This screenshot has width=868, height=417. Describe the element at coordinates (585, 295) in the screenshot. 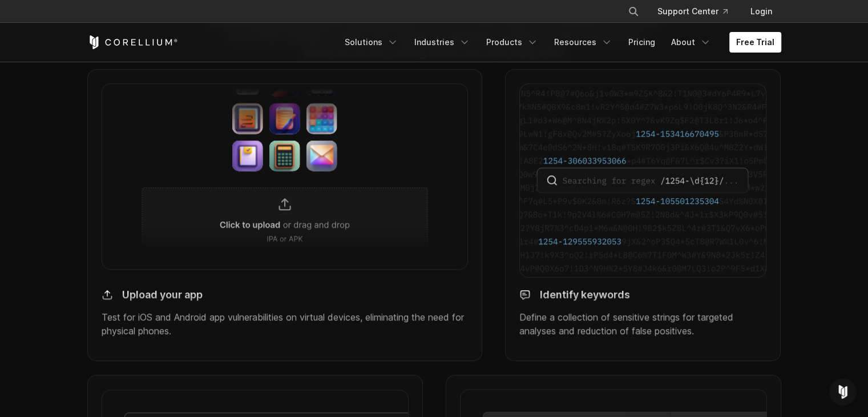

I see `h4: Identify keywords` at that location.